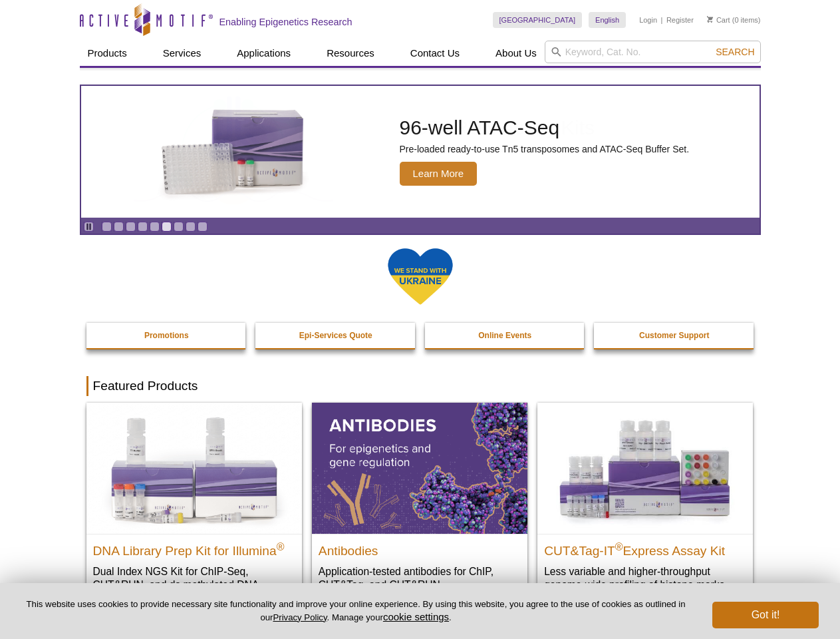 The width and height of the screenshot is (840, 639). Describe the element at coordinates (167, 335) in the screenshot. I see `a: Promotions` at that location.